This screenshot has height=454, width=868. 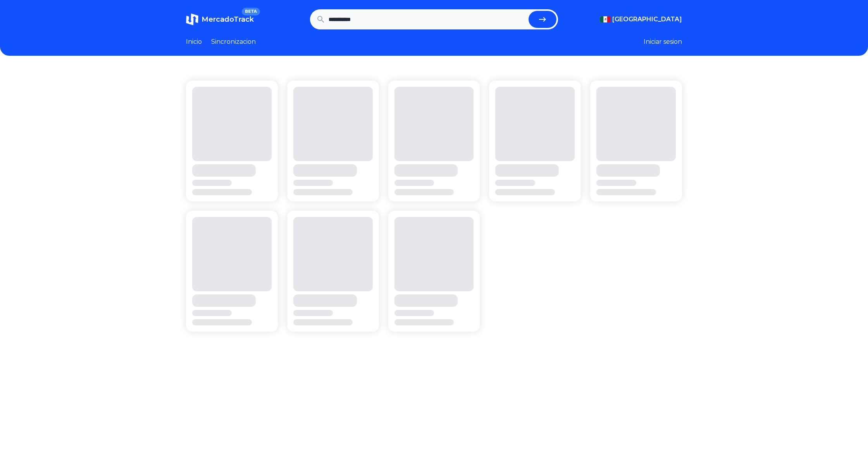 What do you see at coordinates (227, 20) in the screenshot?
I see `span: MercadoTrack` at bounding box center [227, 20].